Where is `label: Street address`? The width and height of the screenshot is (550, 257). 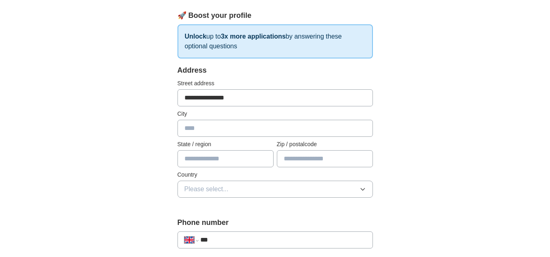 label: Street address is located at coordinates (275, 83).